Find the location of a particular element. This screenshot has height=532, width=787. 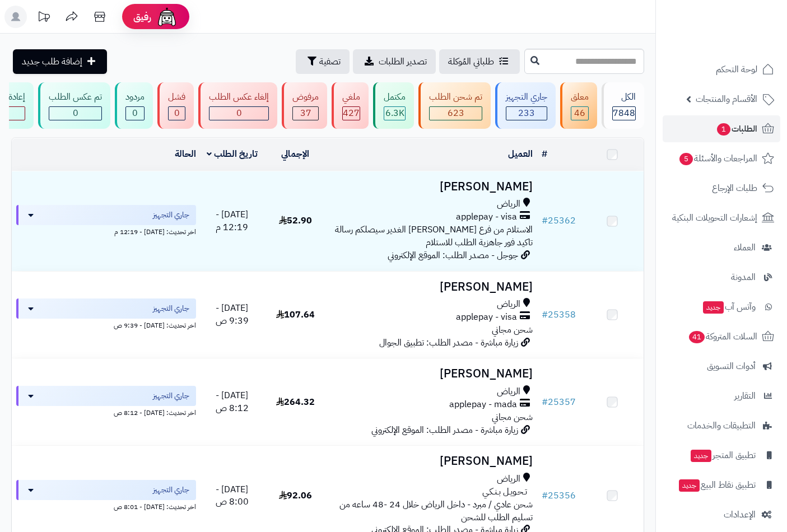

a: مرفوض 37 is located at coordinates (304, 105).